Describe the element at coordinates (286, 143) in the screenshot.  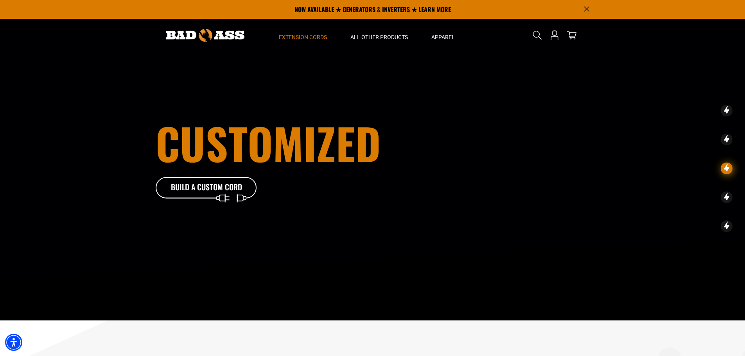
I see `h1: customized` at that location.